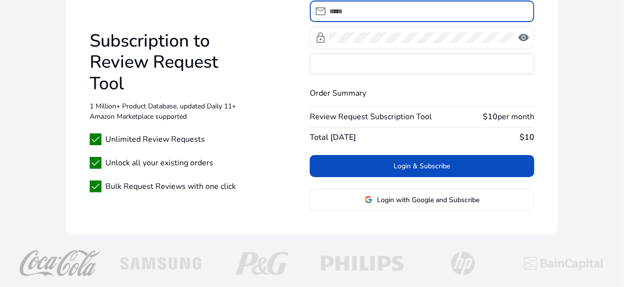 The height and width of the screenshot is (287, 624). I want to click on span: lock, so click(321, 38).